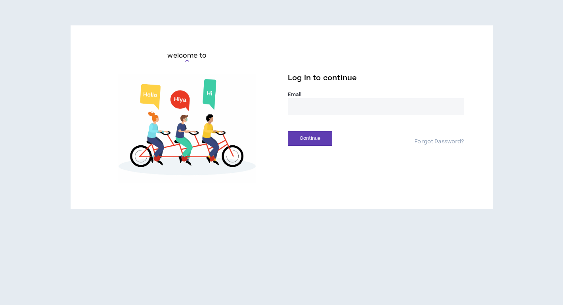 This screenshot has width=563, height=305. Describe the element at coordinates (310, 138) in the screenshot. I see `button: Continue` at that location.